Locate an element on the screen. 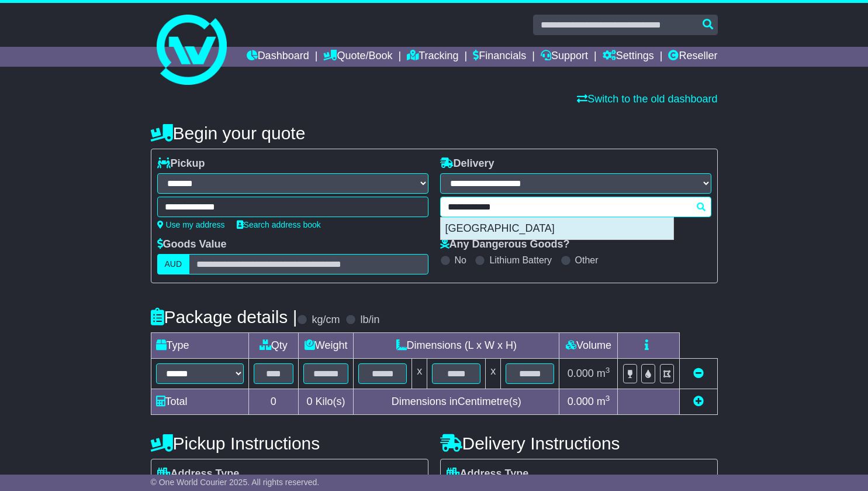  label: Any Dangerous Goods? is located at coordinates (505, 244).